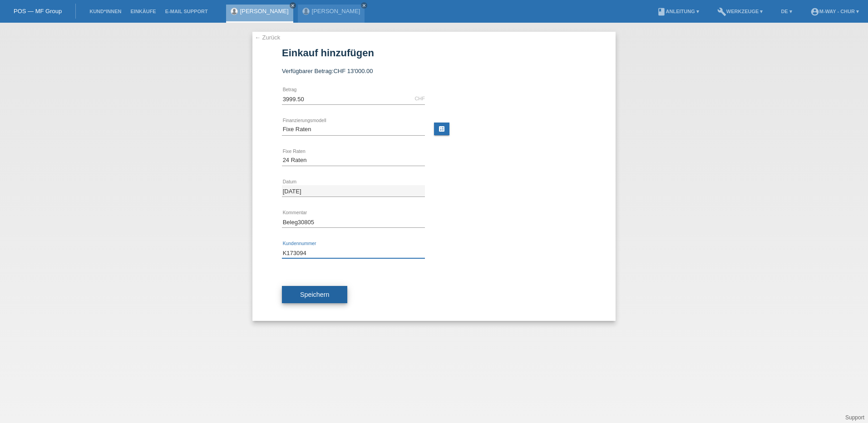 The width and height of the screenshot is (868, 423). I want to click on span: CHF 13'000.00, so click(352, 71).